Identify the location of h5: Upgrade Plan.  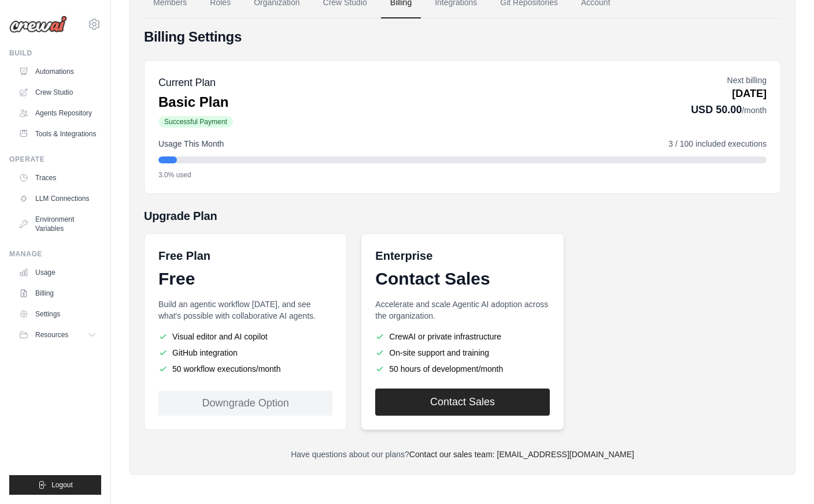
(462, 216).